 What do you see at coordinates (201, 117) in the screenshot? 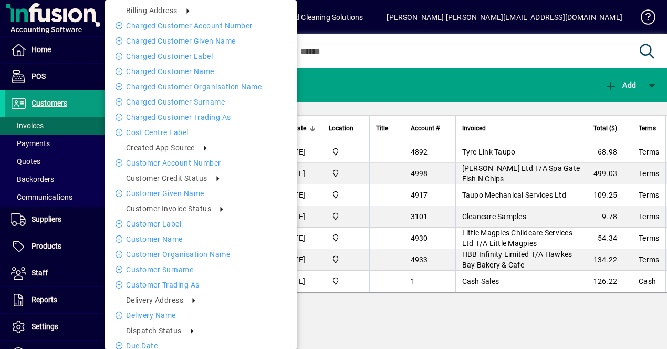
I see `li: Charged Customer Trading as` at bounding box center [201, 117].